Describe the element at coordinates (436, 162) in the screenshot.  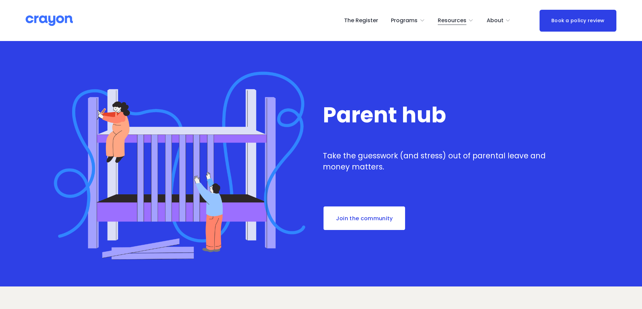
I see `p: Take the guesswork (and stress) out of parental leave and money matters.` at that location.